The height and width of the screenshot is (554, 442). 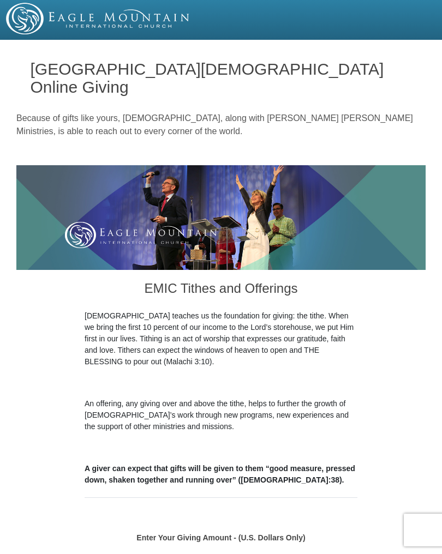 What do you see at coordinates (220, 474) in the screenshot?
I see `b: A giver can expect that gifts will be given to them “good measure, pressed down, shaken together ...` at bounding box center [220, 474].